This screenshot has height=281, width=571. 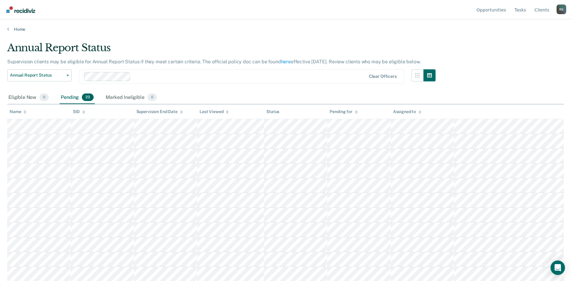 I want to click on div: Marked Ineligible0, so click(x=131, y=98).